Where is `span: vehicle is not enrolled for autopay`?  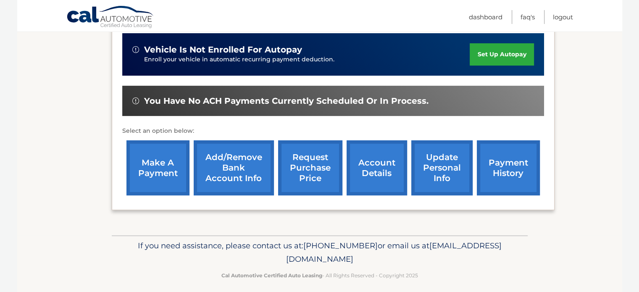 span: vehicle is not enrolled for autopay is located at coordinates (223, 50).